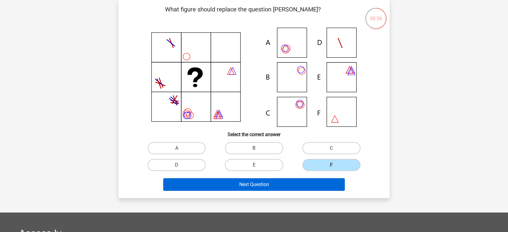 The width and height of the screenshot is (508, 232). Describe the element at coordinates (331, 148) in the screenshot. I see `label: C` at that location.